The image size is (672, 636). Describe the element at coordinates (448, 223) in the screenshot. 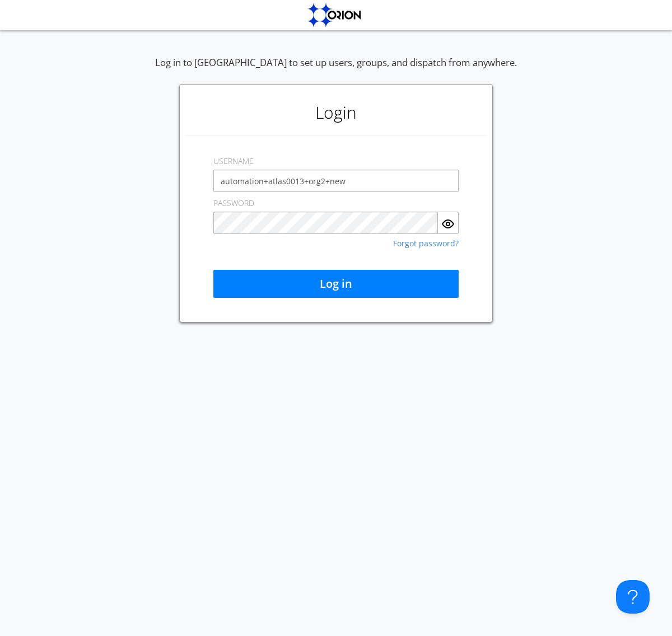

I see `button: Show Password` at that location.